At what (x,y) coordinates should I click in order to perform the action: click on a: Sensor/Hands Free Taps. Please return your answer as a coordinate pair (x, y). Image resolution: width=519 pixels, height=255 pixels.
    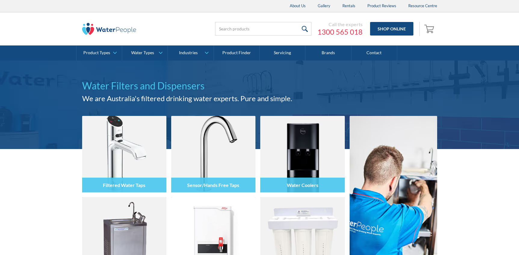
    Looking at the image, I should click on (213, 154).